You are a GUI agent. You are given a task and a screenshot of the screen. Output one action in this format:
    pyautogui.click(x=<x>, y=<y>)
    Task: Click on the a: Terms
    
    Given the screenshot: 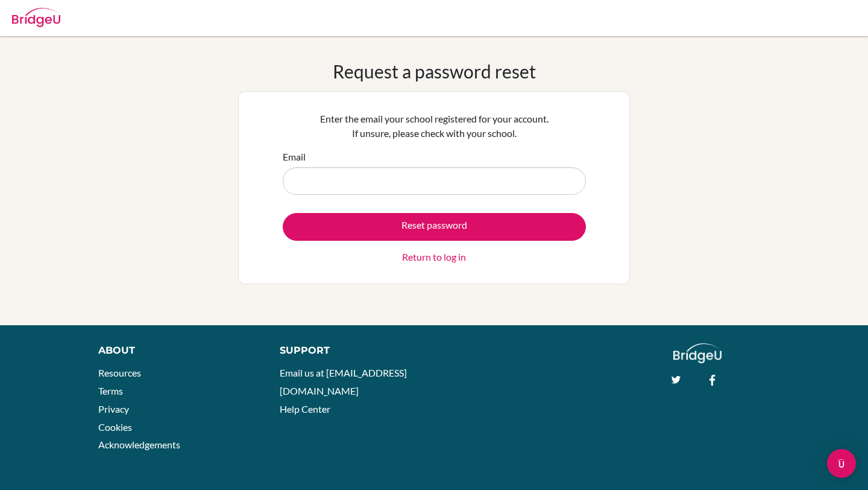 What is the action you would take?
    pyautogui.click(x=110, y=390)
    